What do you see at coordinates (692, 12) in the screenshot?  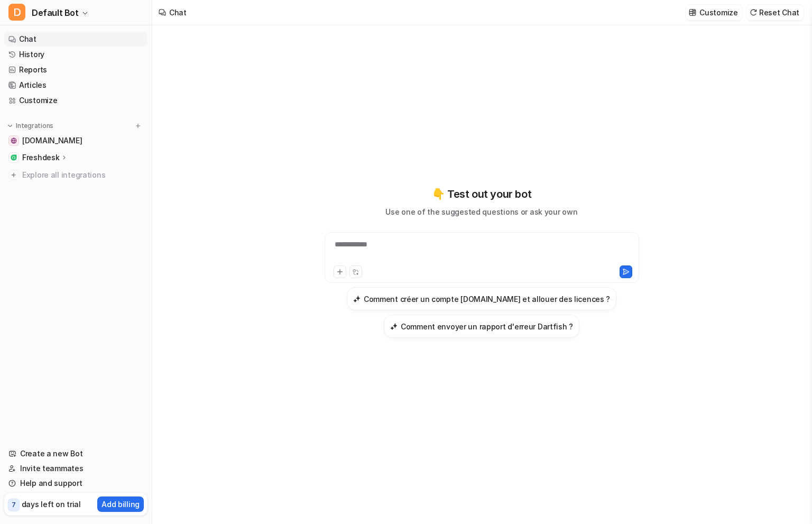 I see `img: customize` at bounding box center [692, 12].